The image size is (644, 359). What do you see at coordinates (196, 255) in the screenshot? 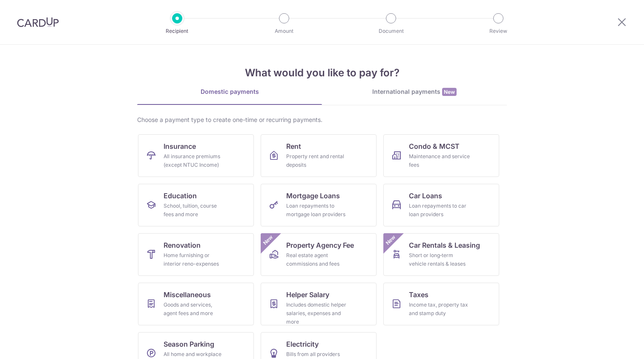
I see `a: RenovationHome furnishing or interior reno-expenses` at bounding box center [196, 255].